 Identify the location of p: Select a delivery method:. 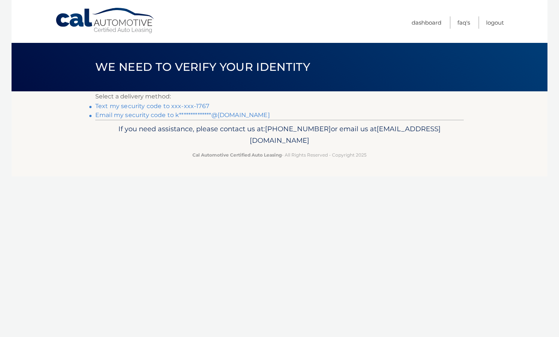
(280, 96).